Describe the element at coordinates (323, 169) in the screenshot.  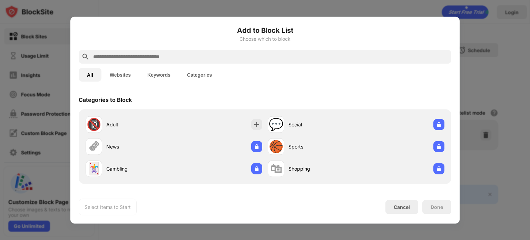
I see `div: Shopping` at that location.